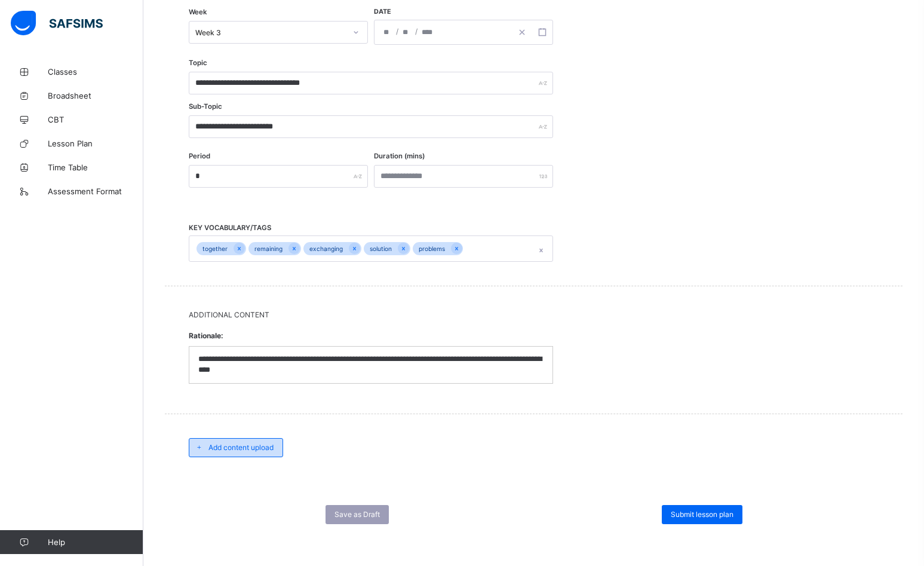  I want to click on label: Sub-Topic, so click(206, 106).